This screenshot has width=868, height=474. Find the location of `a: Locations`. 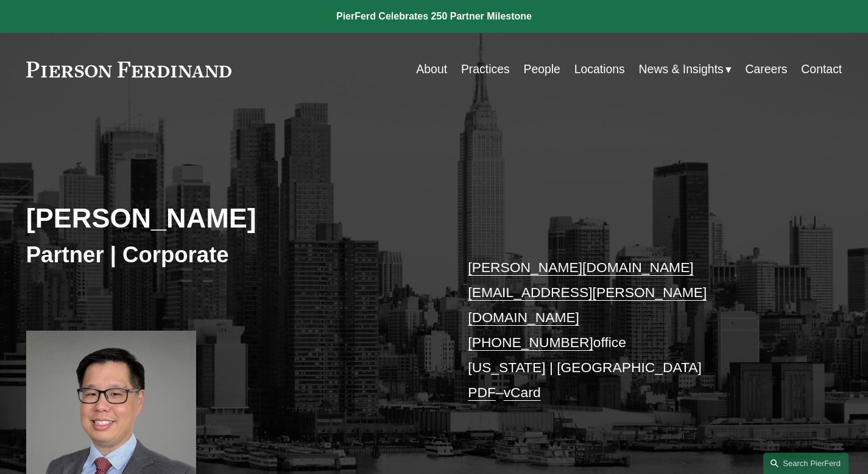

a: Locations is located at coordinates (600, 69).